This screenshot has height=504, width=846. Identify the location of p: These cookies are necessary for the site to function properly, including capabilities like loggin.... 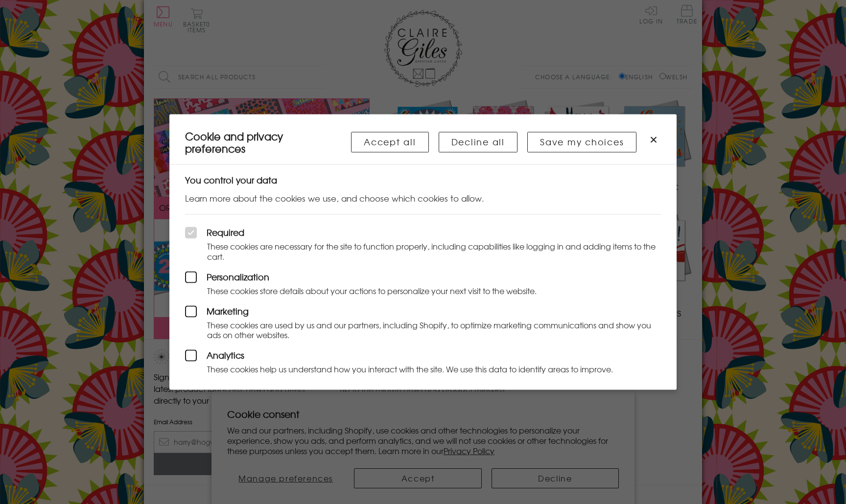
(423, 251).